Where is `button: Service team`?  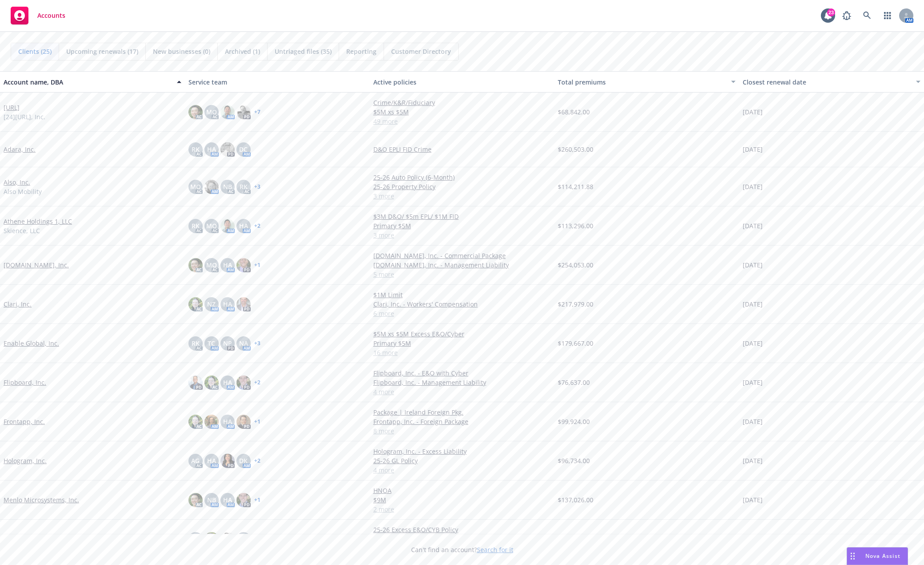
button: Service team is located at coordinates (277, 82).